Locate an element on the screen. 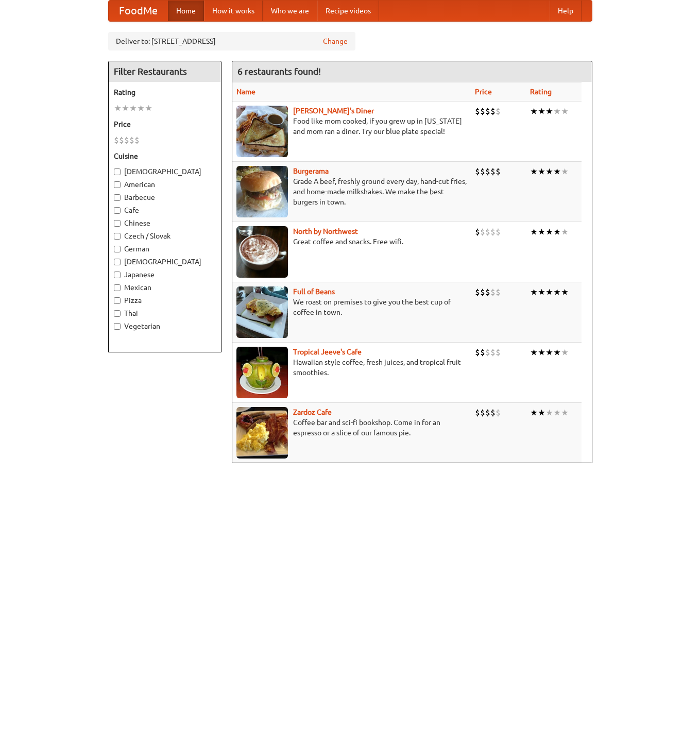  a: Rating is located at coordinates (541, 92).